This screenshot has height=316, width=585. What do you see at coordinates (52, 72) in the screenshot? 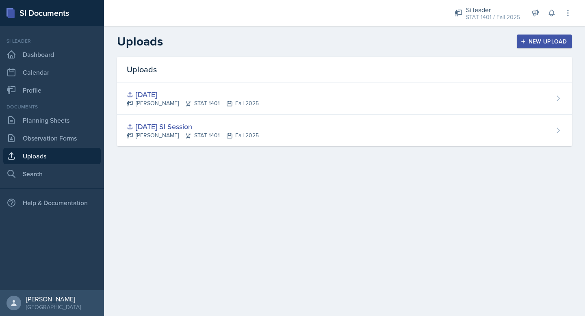
I see `a: Calendar` at bounding box center [52, 72].